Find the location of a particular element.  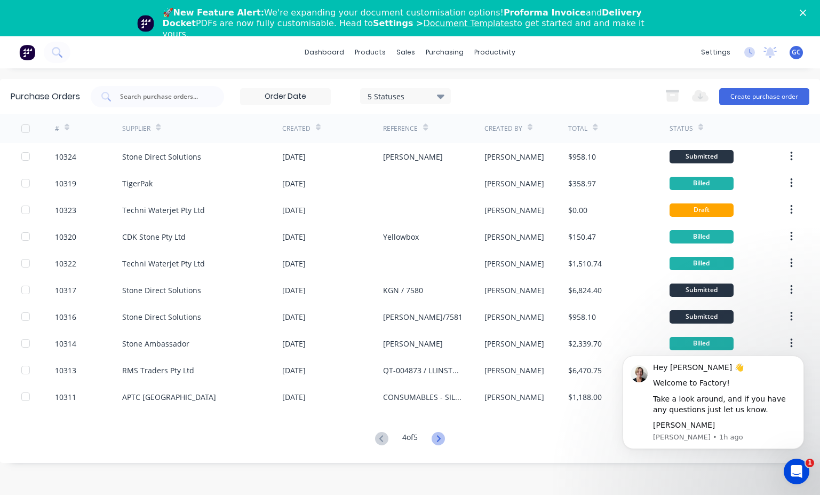

div: 🚀 We're expanding your document customisation options! and PDFs are now fully customisable. Head ... is located at coordinates (415, 23).